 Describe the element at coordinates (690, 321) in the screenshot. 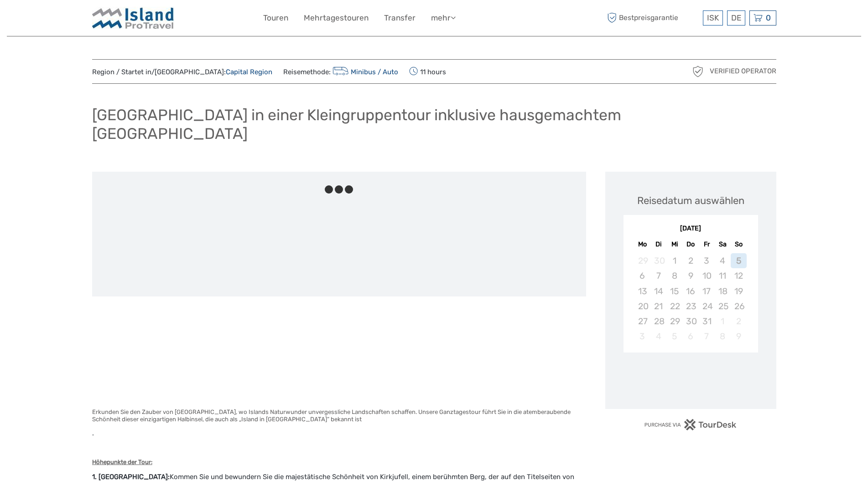

I see `div: Not available Donnerstag, 30. Oktober 2025` at that location.